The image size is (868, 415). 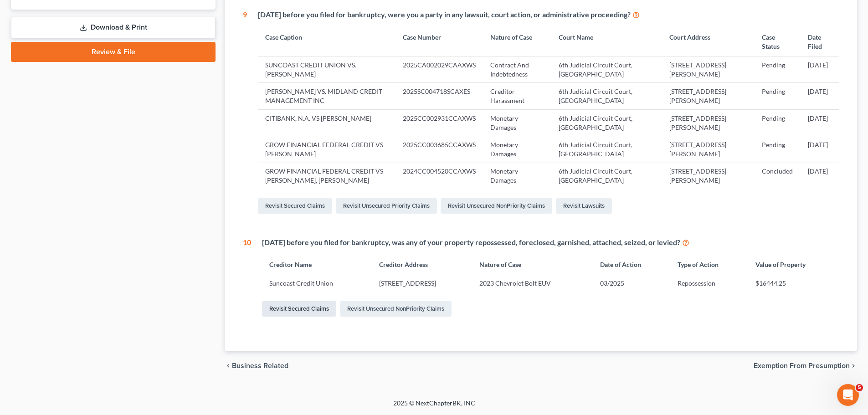 I want to click on div: 10, so click(x=247, y=278).